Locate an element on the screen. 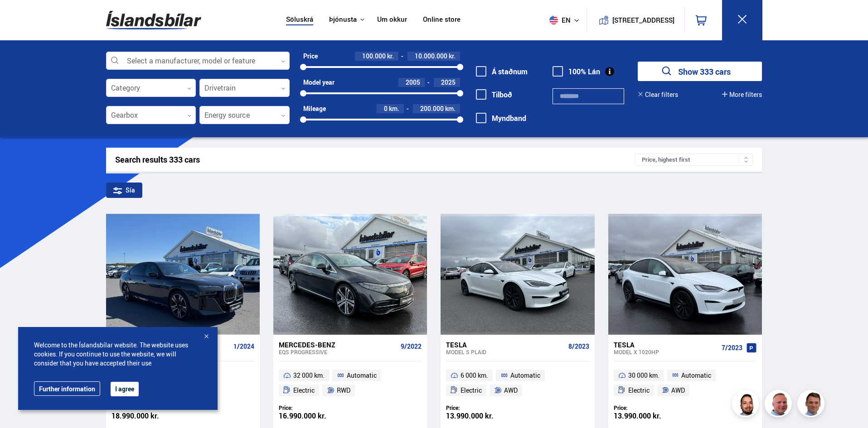  span: 1/2024 is located at coordinates (244, 347).